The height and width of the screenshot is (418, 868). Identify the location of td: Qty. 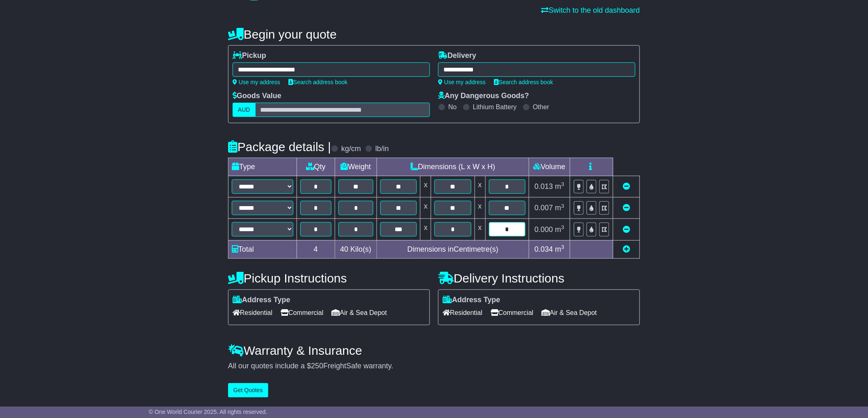
(316, 167).